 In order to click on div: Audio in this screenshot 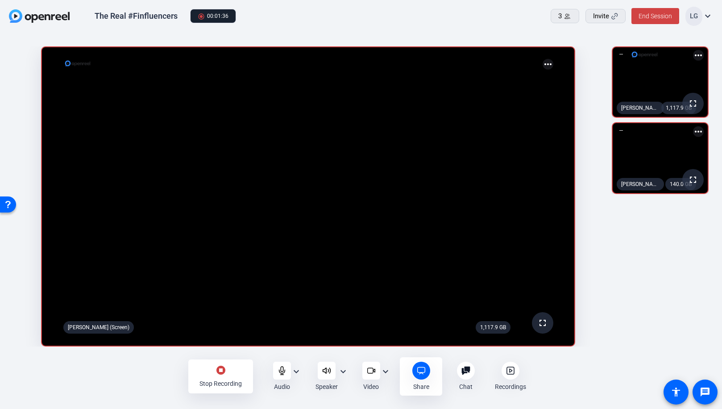, I will do `click(282, 387)`.